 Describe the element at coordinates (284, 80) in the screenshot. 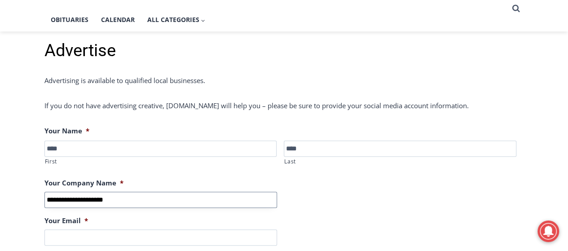

I see `p: Advertising is available to qualified local businesses.` at that location.